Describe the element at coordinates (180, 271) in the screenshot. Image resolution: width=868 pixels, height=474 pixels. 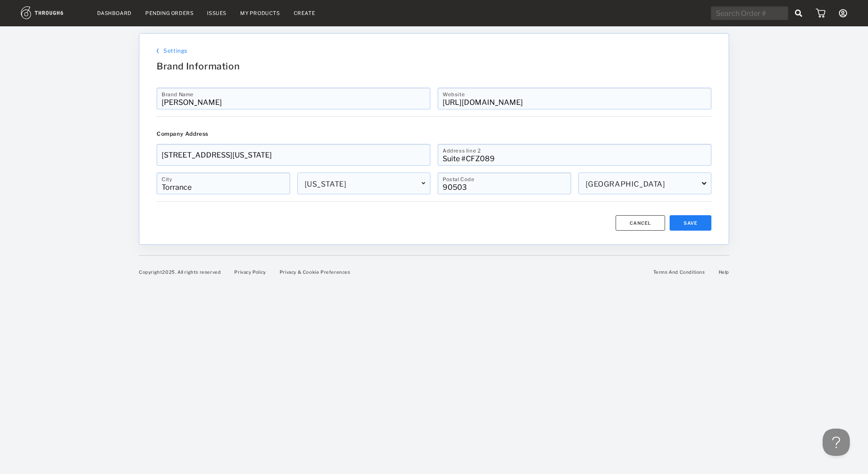
I see `span: Copyright 2025 . All rights reserved` at that location.